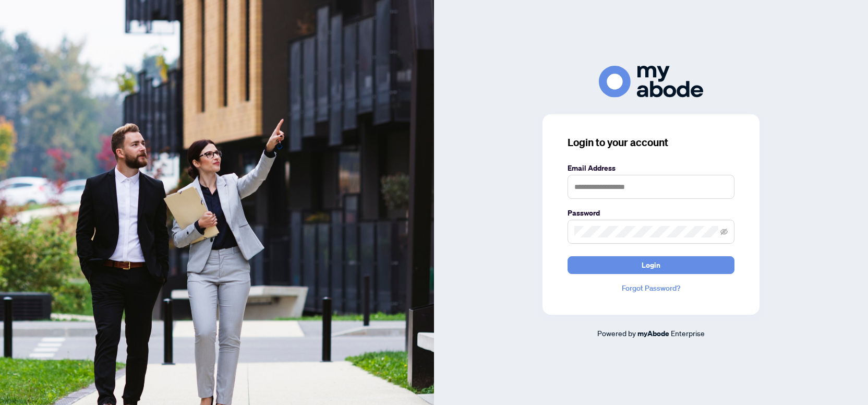 The image size is (868, 405). What do you see at coordinates (617, 333) in the screenshot?
I see `span: Powered by` at bounding box center [617, 333].